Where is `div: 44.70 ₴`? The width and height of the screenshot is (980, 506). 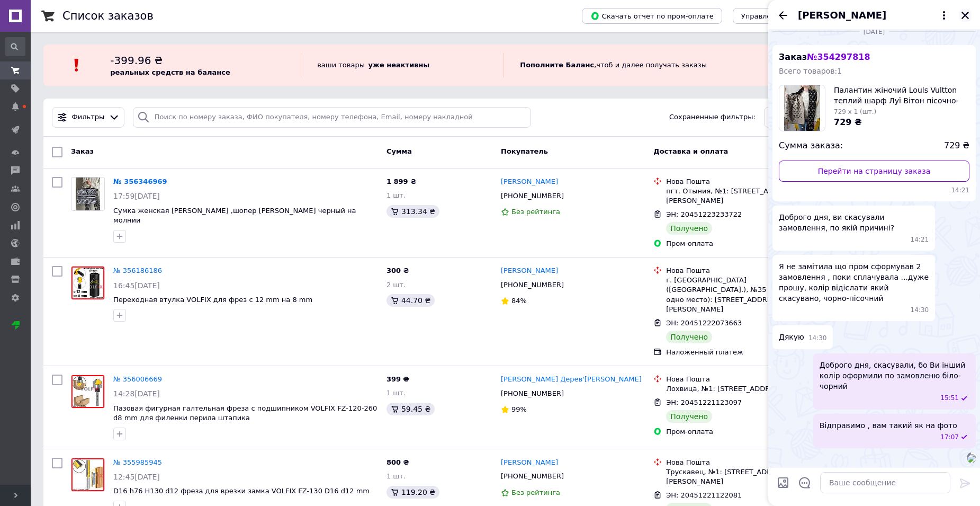 div: 44.70 ₴ is located at coordinates (410, 300).